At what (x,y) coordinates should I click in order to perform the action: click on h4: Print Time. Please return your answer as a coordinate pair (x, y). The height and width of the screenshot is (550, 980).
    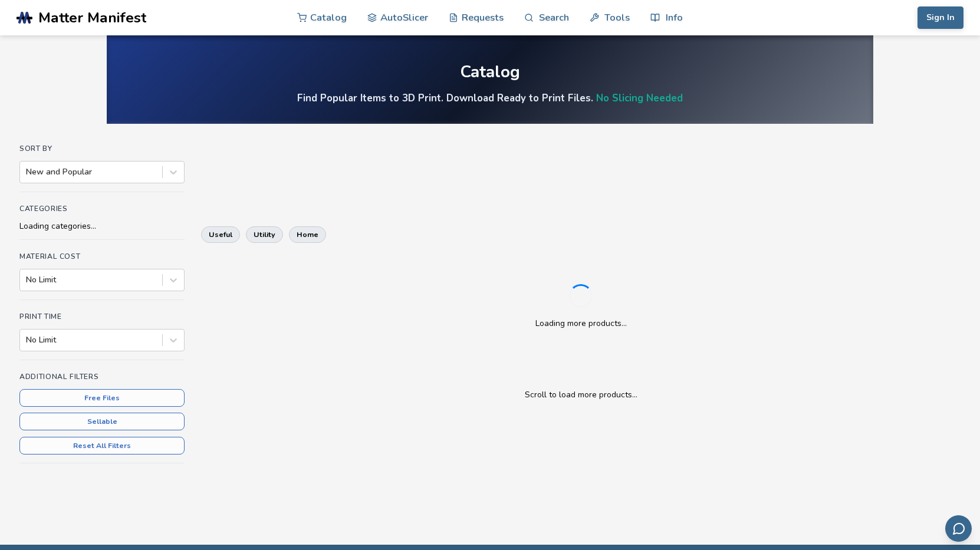
    Looking at the image, I should click on (102, 317).